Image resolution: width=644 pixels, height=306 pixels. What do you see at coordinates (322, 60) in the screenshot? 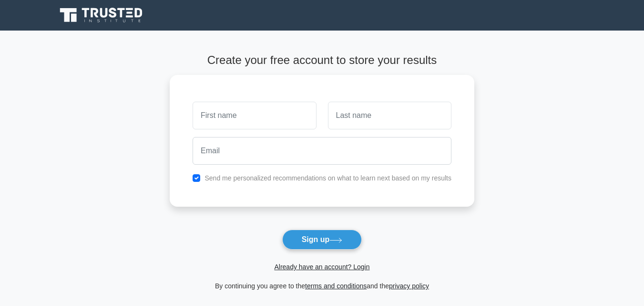
I see `h4: Create your free account to store your results` at bounding box center [322, 60].